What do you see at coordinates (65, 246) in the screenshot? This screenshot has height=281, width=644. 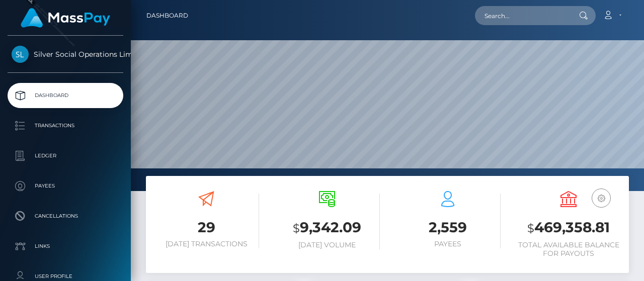 I see `a: Links` at bounding box center [65, 246].